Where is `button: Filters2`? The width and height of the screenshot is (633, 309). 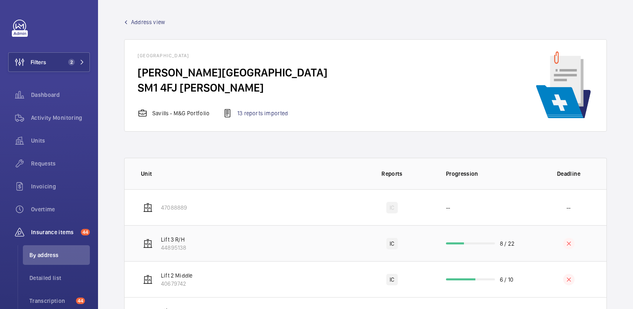
button: Filters2 is located at coordinates (49, 62).